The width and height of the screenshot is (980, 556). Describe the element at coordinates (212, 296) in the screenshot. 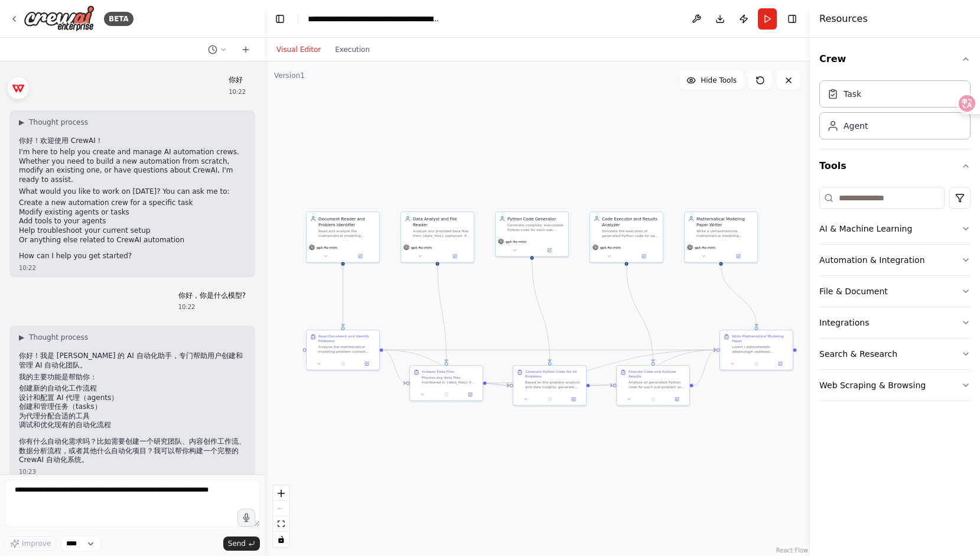

I see `p: 你好，你是什么模型?` at that location.